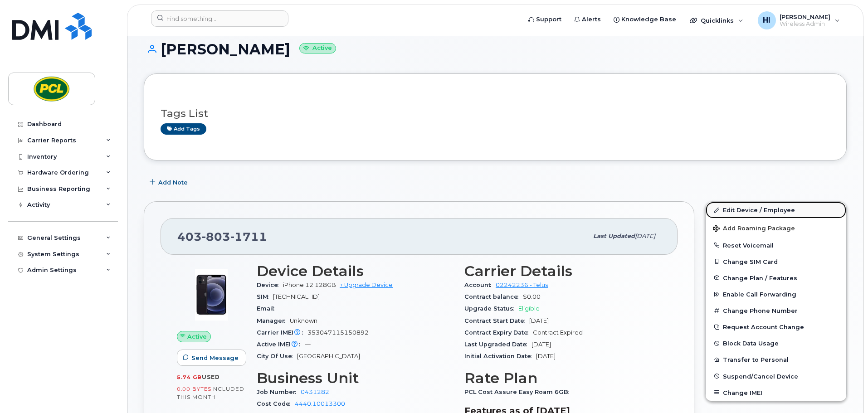 The width and height of the screenshot is (868, 413). I want to click on span: Suspend/Cancel Device, so click(761, 376).